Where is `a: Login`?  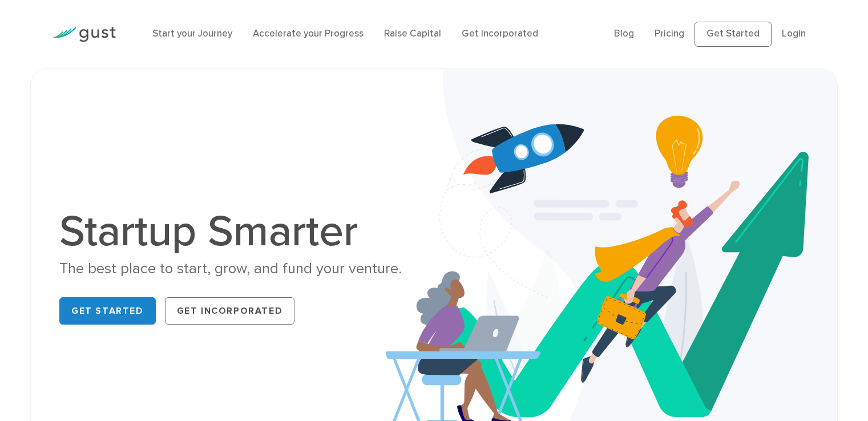 a: Login is located at coordinates (794, 34).